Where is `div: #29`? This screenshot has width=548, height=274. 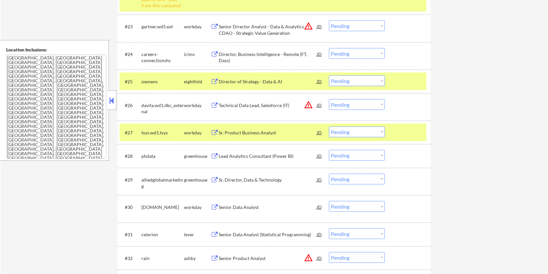
div: #29 is located at coordinates (130, 180).